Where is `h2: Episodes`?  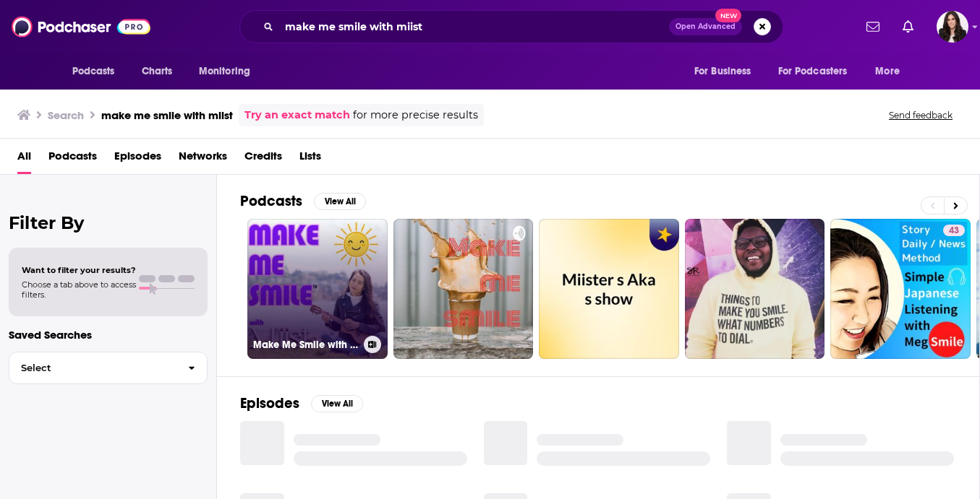
h2: Episodes is located at coordinates (269, 403).